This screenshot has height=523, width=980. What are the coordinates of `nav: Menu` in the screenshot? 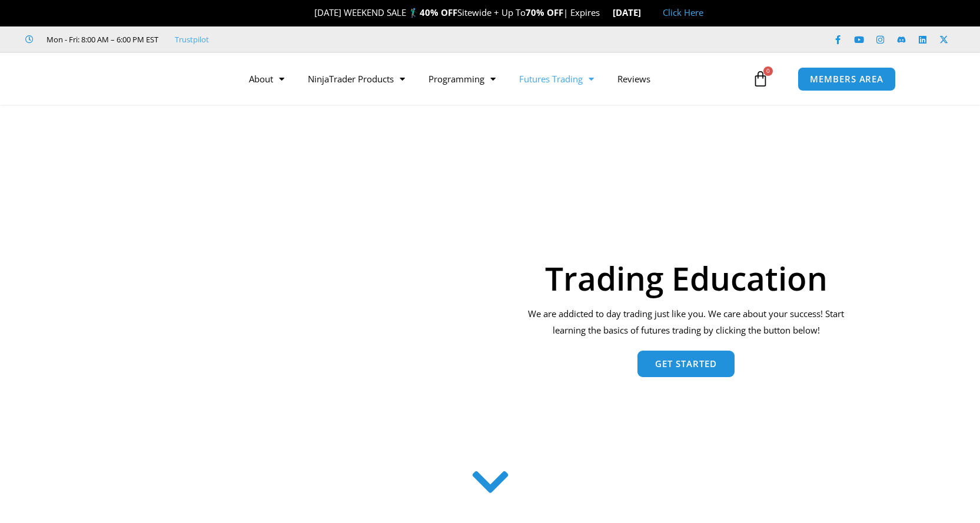 It's located at (493, 79).